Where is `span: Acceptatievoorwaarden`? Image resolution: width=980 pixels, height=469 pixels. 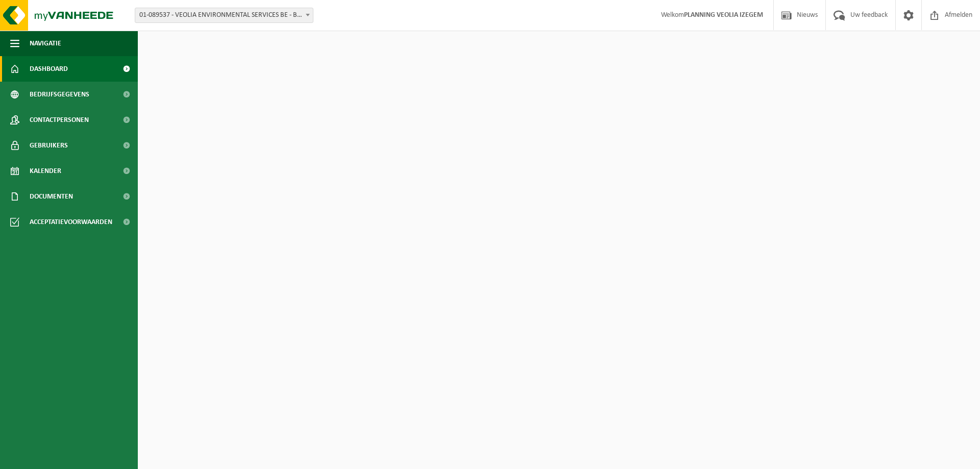
span: Acceptatievoorwaarden is located at coordinates (71, 222).